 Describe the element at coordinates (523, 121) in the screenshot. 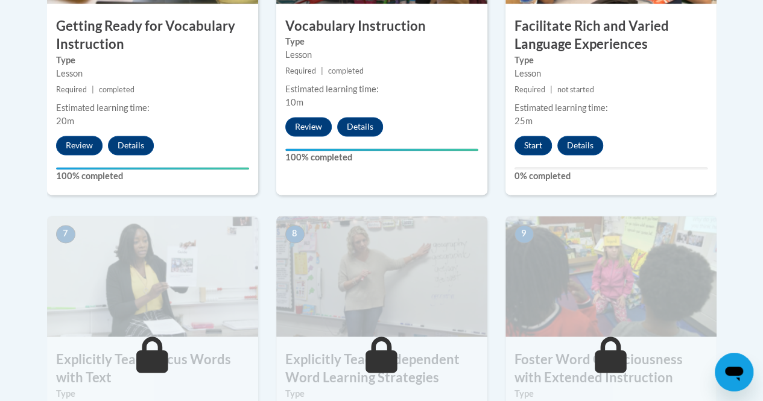

I see `span: 25m` at that location.